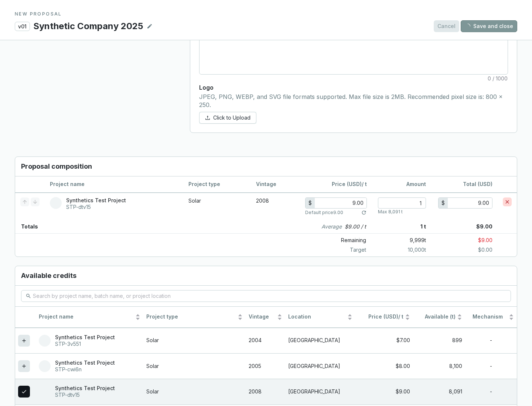 The image size is (532, 406). Describe the element at coordinates (493, 26) in the screenshot. I see `span: Save and close` at that location.